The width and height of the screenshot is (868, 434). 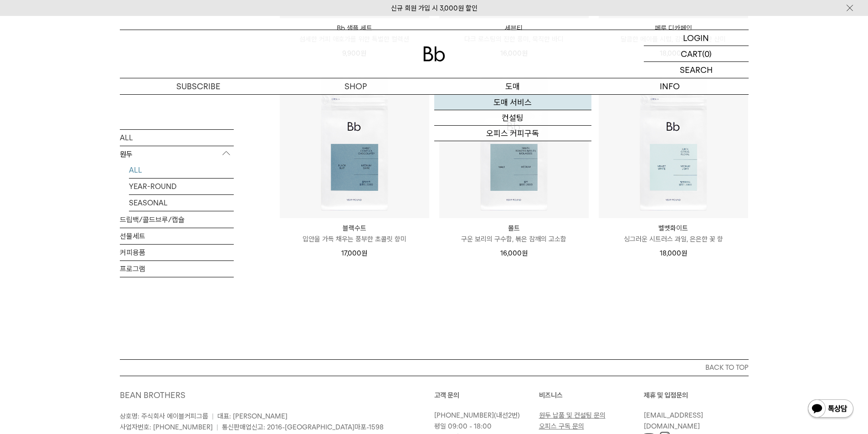 I want to click on a: 오피스 커피구독, so click(x=512, y=133).